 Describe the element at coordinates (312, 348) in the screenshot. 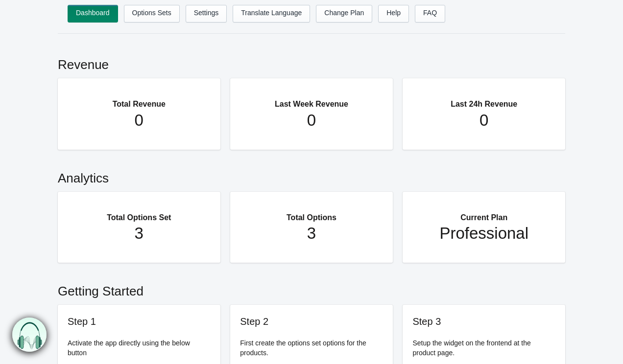

I see `p: First create the options set options for the products.` at that location.